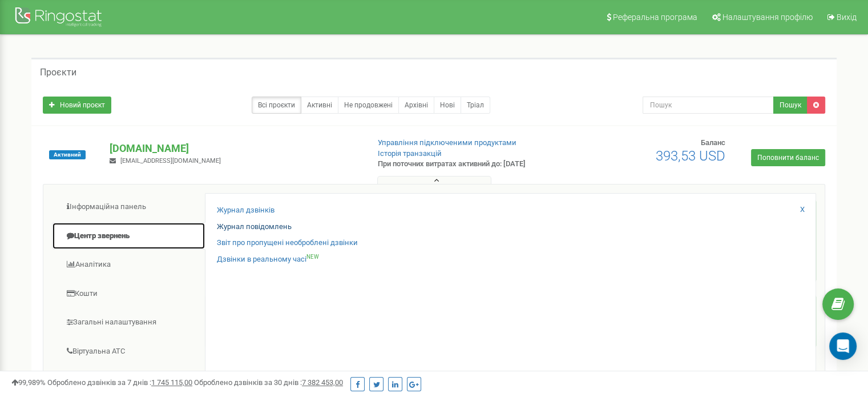 This screenshot has width=868, height=397. What do you see at coordinates (655, 17) in the screenshot?
I see `span: Реферальна програма` at bounding box center [655, 17].